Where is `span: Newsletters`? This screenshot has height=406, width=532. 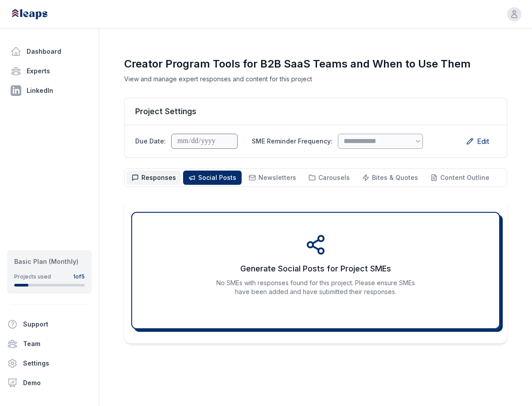 span: Newsletters is located at coordinates (277, 177).